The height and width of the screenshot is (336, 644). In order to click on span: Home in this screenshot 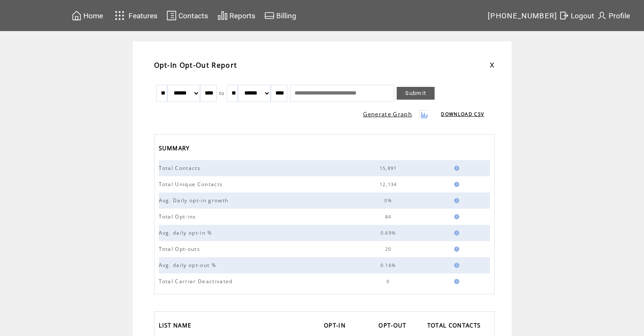, I will do `click(93, 16)`.